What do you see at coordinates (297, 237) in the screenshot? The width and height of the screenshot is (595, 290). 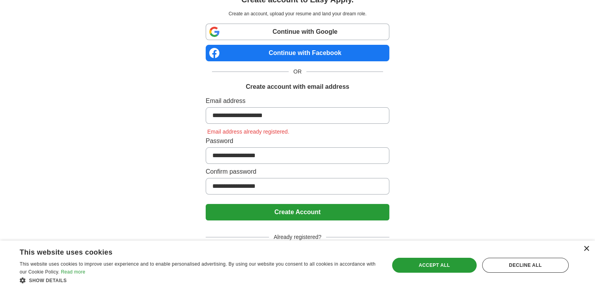 I see `span: Already registered?` at bounding box center [297, 237].